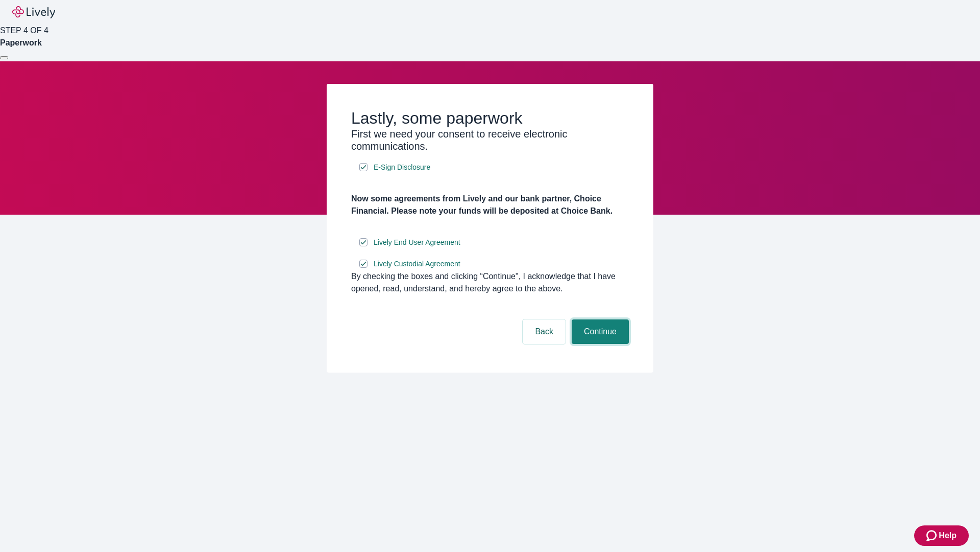 This screenshot has width=980, height=552. I want to click on svg: Zendesk support icon, so click(932, 535).